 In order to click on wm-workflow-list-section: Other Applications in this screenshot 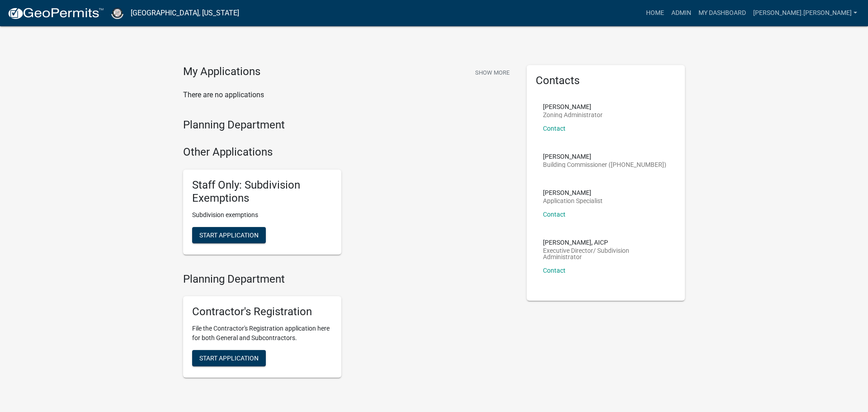, I will do `click(348, 203)`.